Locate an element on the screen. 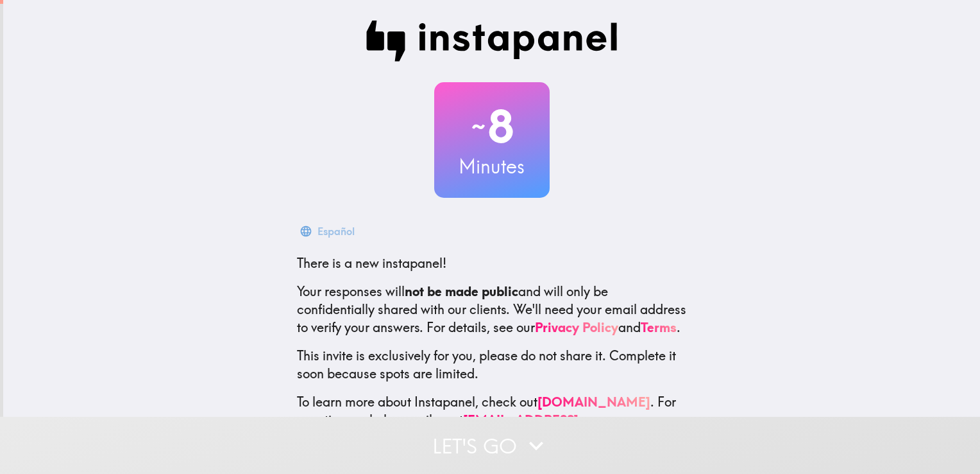 The width and height of the screenshot is (980, 474). a: Privacy Policy is located at coordinates (577, 327).